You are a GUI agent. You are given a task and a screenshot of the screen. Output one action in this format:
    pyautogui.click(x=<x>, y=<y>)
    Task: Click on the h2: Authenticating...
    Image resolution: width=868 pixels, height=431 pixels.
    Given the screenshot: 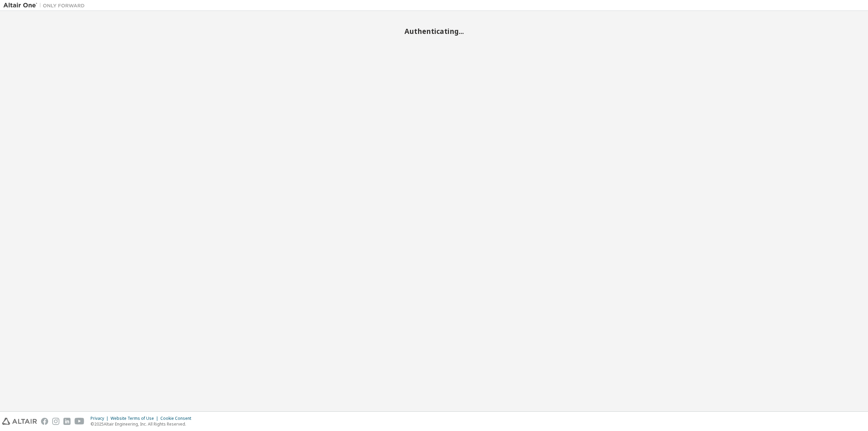 What is the action you would take?
    pyautogui.click(x=434, y=31)
    